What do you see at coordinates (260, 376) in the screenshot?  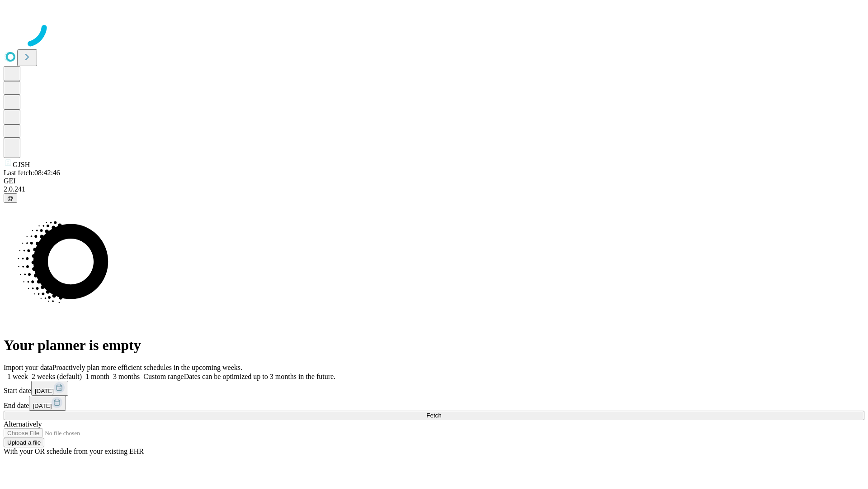 I see `span: Dates can be optimized up to 3 months in the future.` at bounding box center [260, 376].